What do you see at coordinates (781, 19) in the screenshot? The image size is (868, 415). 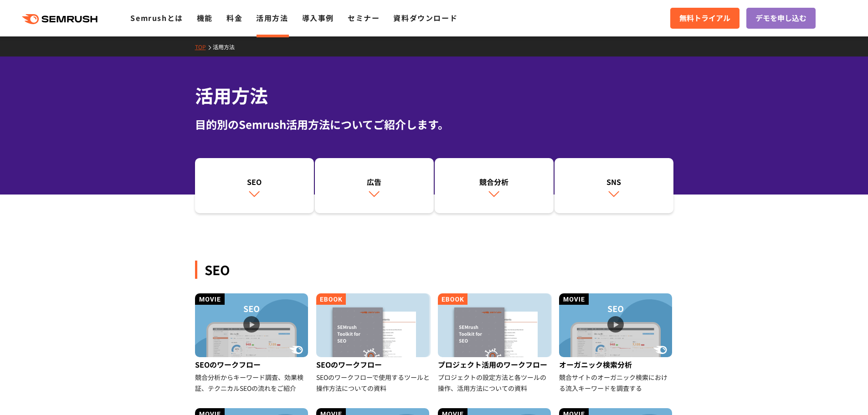 I see `a: デモを申し込む` at bounding box center [781, 19].